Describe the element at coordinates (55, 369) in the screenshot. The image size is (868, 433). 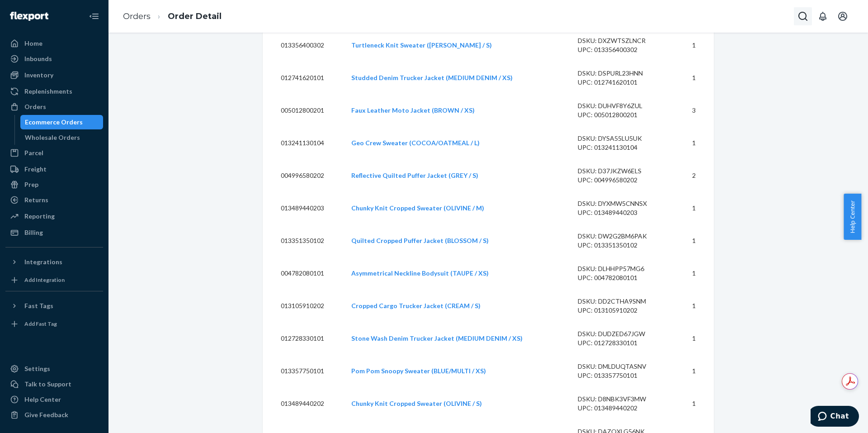
I see `a: Settings` at that location.